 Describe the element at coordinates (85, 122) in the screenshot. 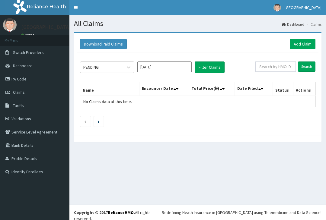

I see `a: Previous page` at that location.